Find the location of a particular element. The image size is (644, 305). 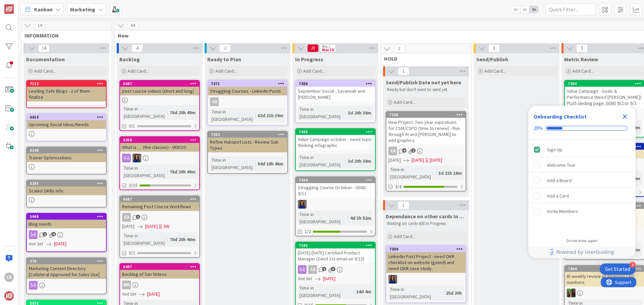

div: 6140 is located at coordinates (68, 150).